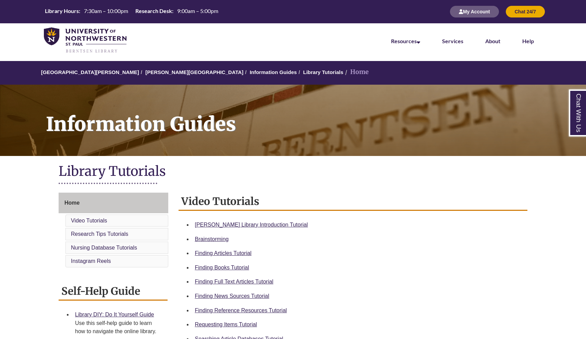 This screenshot has width=586, height=339. What do you see at coordinates (525, 12) in the screenshot?
I see `button: Chat 24/7` at bounding box center [525, 12].